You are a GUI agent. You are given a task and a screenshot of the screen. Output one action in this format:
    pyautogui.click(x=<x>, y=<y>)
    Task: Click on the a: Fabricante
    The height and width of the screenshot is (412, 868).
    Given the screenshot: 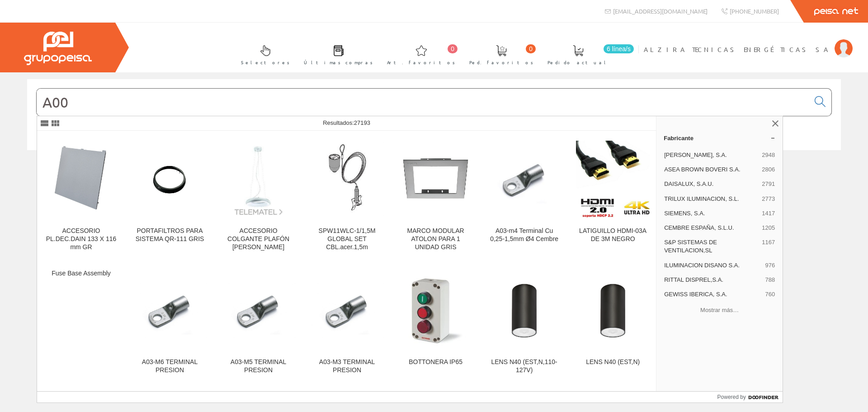 What is the action you would take?
    pyautogui.click(x=720, y=138)
    